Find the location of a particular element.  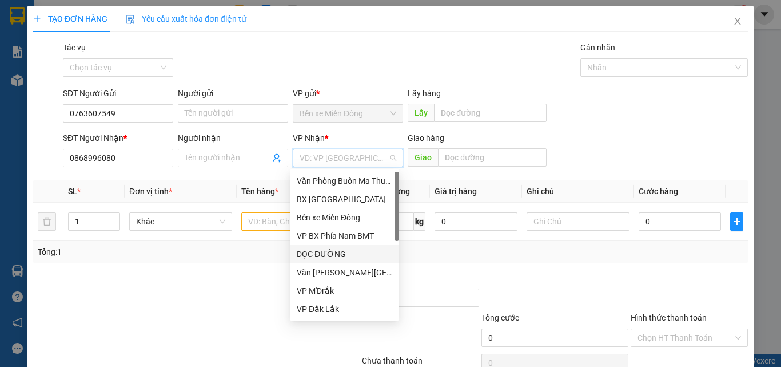

div: Văn Phòng Buôn Ma Thuột is located at coordinates (344, 181).